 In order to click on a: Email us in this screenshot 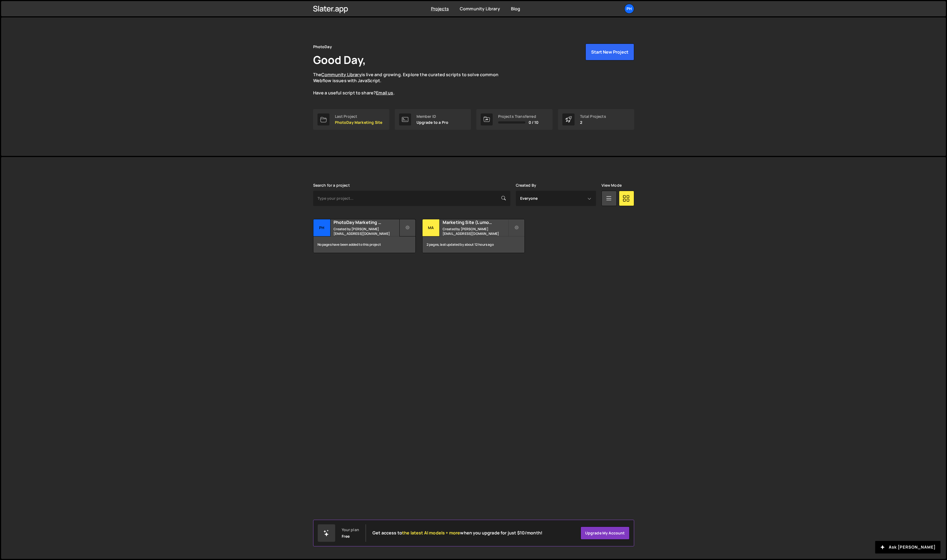, I will do `click(384, 93)`.